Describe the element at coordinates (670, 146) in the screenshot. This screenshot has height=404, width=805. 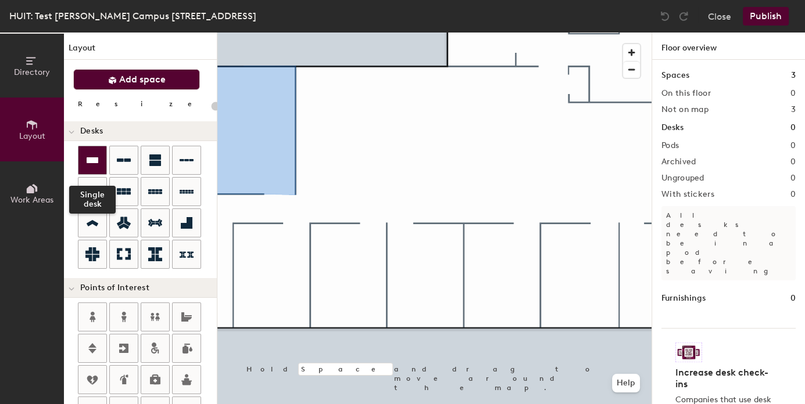
I see `h2: Pods` at that location.